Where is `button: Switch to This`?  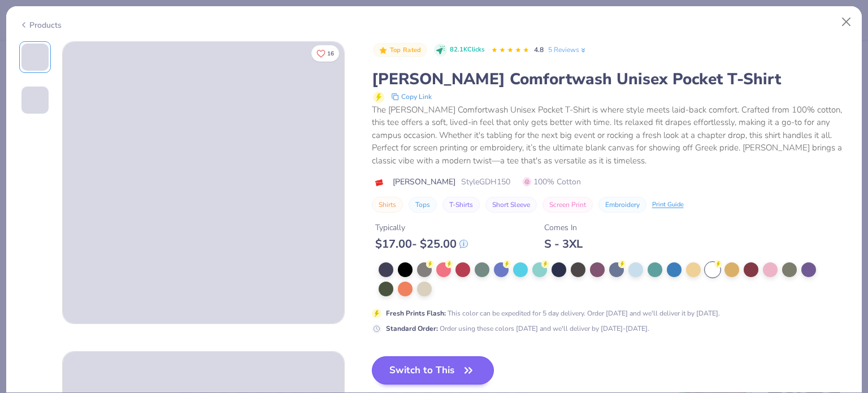 button: Switch to This is located at coordinates (433, 370).